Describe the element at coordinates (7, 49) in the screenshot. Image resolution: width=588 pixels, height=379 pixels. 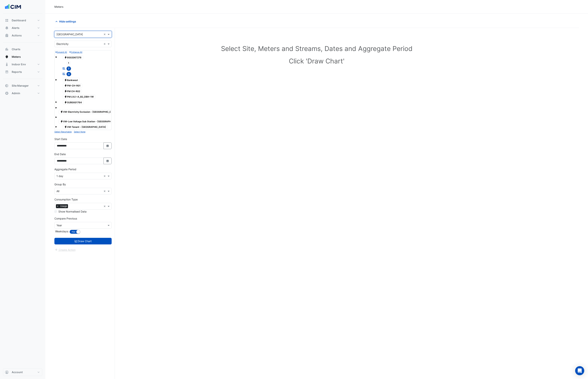
I see `app-icon: Charts` at that location.